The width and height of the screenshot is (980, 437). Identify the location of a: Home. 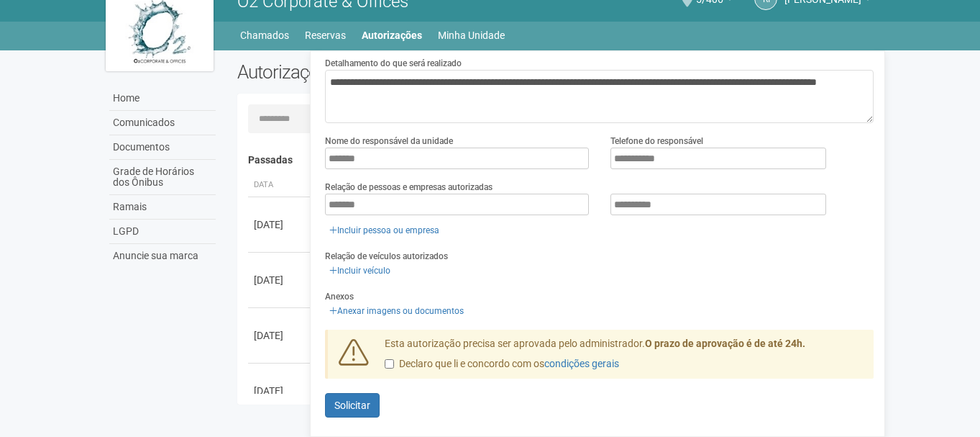
(162, 98).